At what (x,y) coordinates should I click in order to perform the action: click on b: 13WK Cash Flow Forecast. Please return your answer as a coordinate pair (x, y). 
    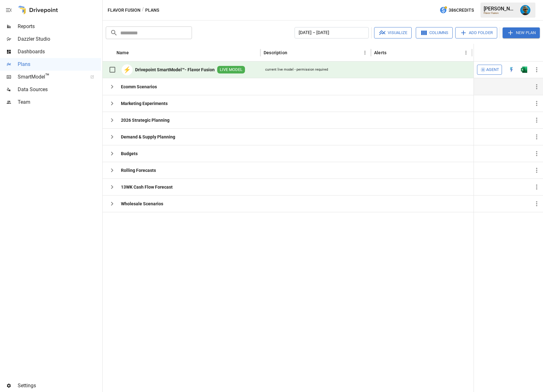
    Looking at the image, I should click on (147, 187).